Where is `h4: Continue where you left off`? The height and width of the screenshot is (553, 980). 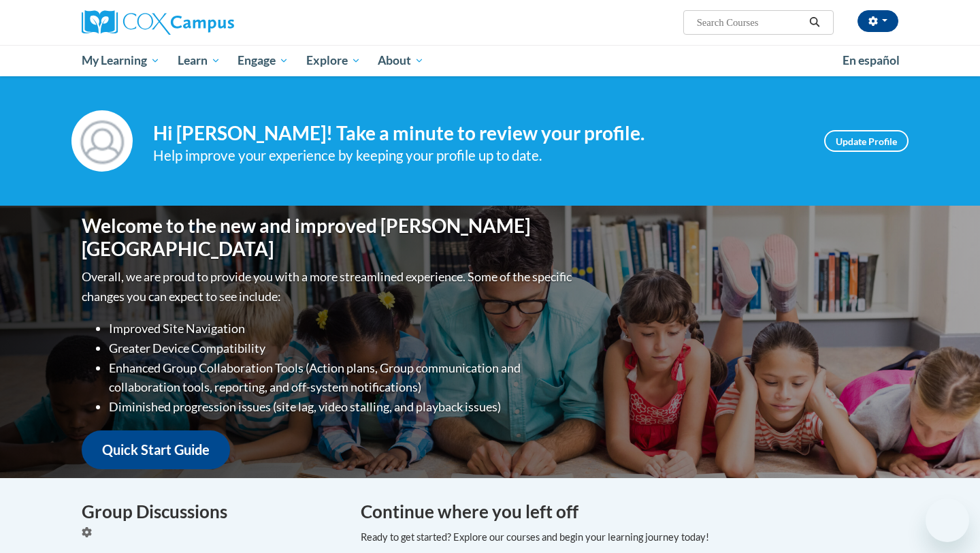 h4: Continue where you left off is located at coordinates (630, 511).